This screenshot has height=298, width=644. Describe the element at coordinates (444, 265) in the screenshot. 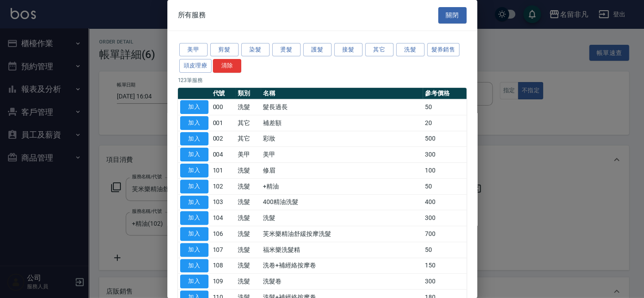

I see `td: 150` at that location.